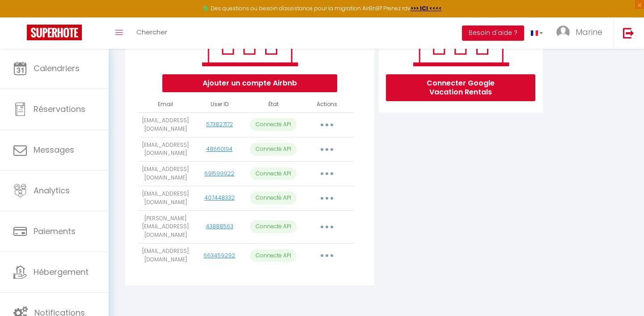 The image size is (644, 316). What do you see at coordinates (219, 104) in the screenshot?
I see `th: User ID` at bounding box center [219, 104].